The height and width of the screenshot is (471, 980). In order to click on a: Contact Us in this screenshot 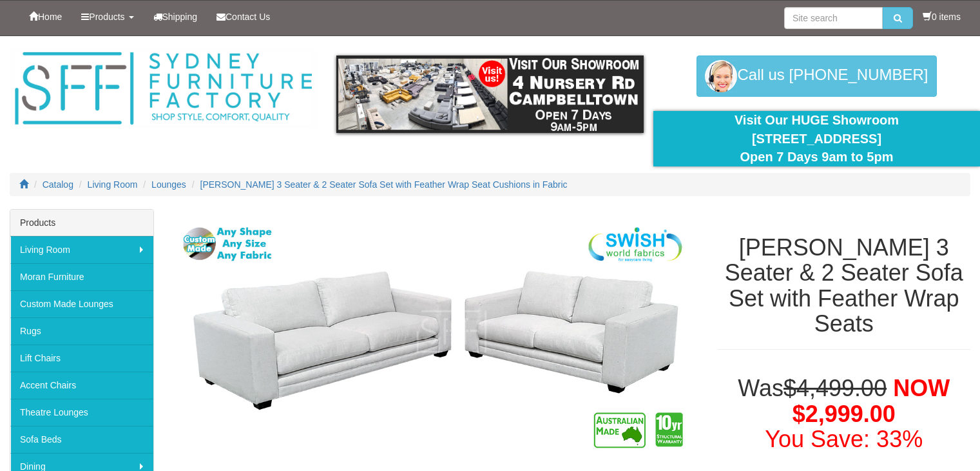, I will do `click(243, 17)`.